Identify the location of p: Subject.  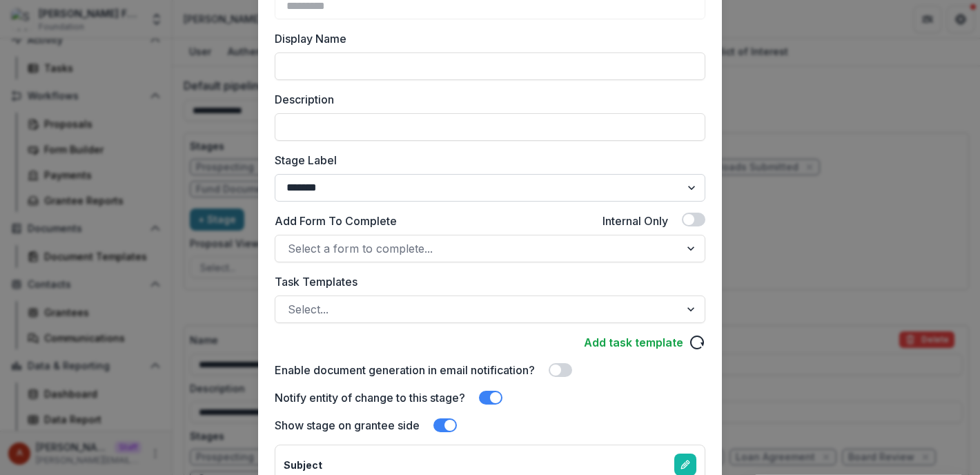
(303, 464).